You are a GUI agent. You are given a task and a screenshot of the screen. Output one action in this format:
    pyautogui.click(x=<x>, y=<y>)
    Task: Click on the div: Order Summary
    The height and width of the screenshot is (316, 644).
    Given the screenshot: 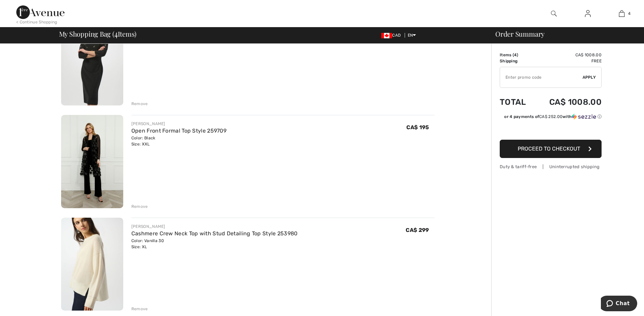 What is the action you would take?
    pyautogui.click(x=564, y=34)
    